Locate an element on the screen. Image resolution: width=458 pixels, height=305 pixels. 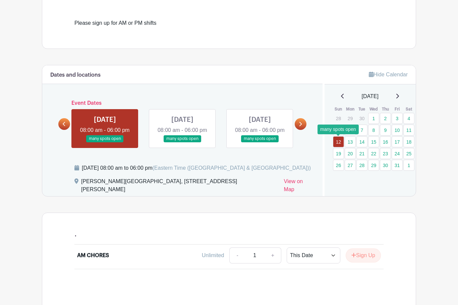
h6: Dates and locations is located at coordinates (75, 75).